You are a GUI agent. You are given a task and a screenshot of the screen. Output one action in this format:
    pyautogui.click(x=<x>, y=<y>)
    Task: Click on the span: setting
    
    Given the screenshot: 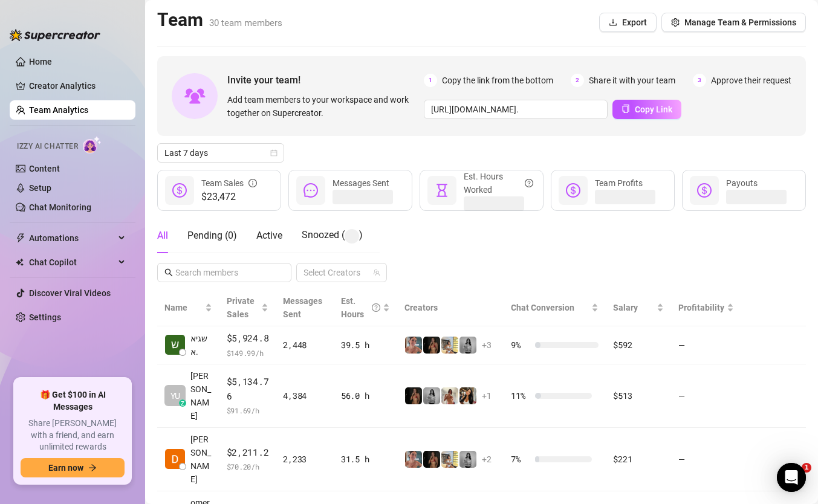 What is the action you would take?
    pyautogui.click(x=675, y=23)
    